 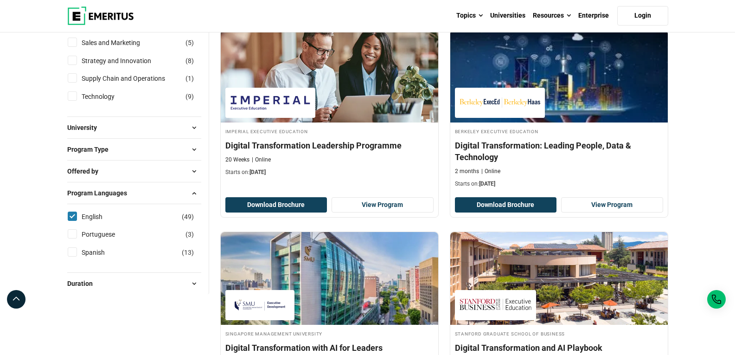 What do you see at coordinates (329, 145) in the screenshot?
I see `h4: Digital Transformation Leadership Programme` at bounding box center [329, 145].